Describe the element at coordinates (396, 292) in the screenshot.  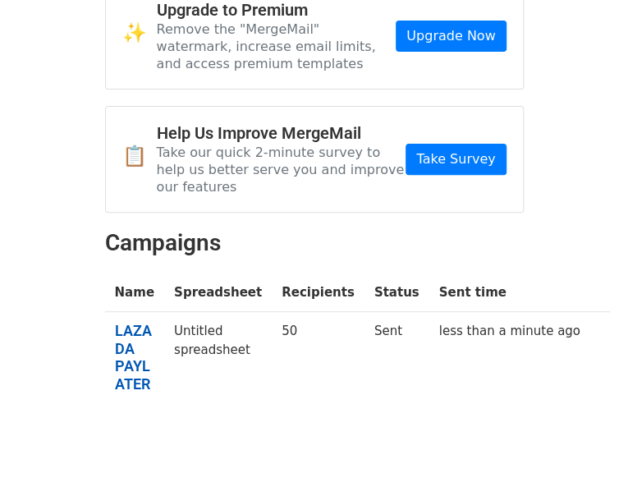
I see `th: Status` at that location.